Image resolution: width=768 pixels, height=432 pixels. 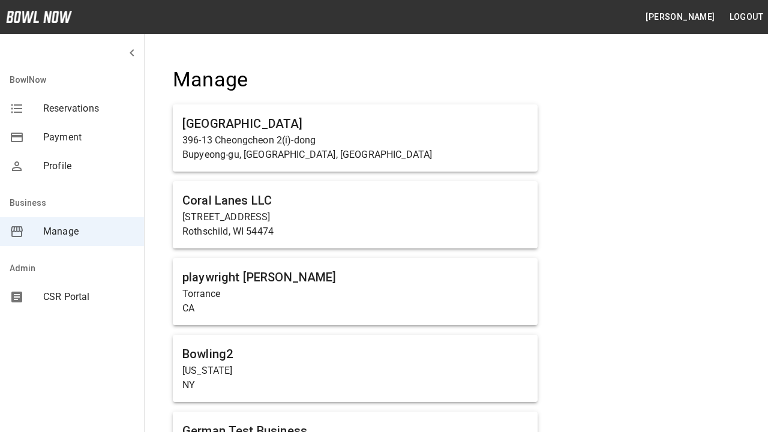 I want to click on p: Torrance, so click(x=355, y=294).